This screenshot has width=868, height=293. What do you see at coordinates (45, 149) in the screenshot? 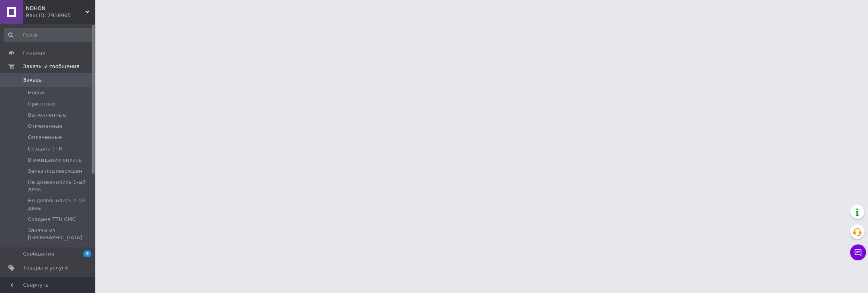
I see `span: Cоздана ТТН` at bounding box center [45, 149].